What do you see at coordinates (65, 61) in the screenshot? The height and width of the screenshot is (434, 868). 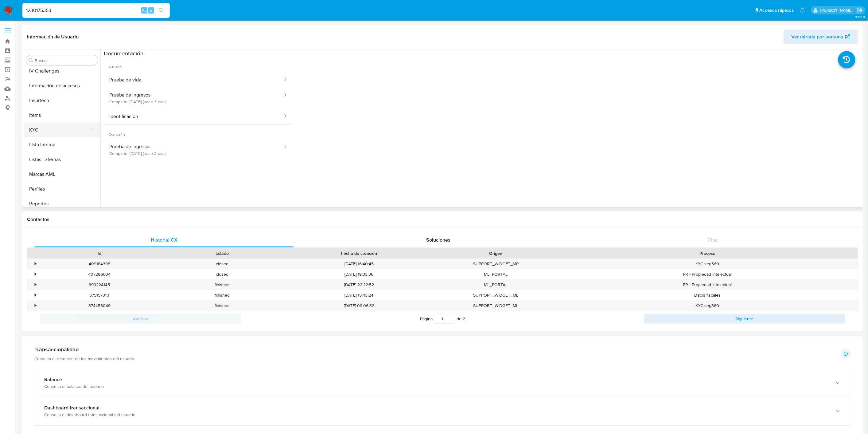 I see `input: Buscar` at bounding box center [65, 61].